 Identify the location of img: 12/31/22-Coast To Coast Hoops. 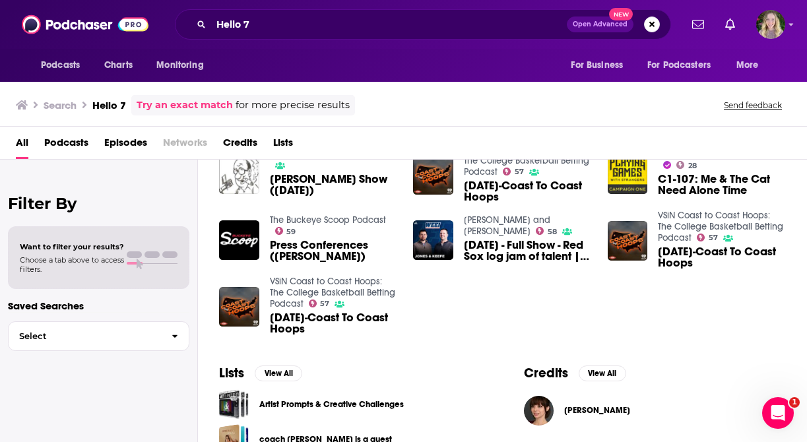
(628, 241).